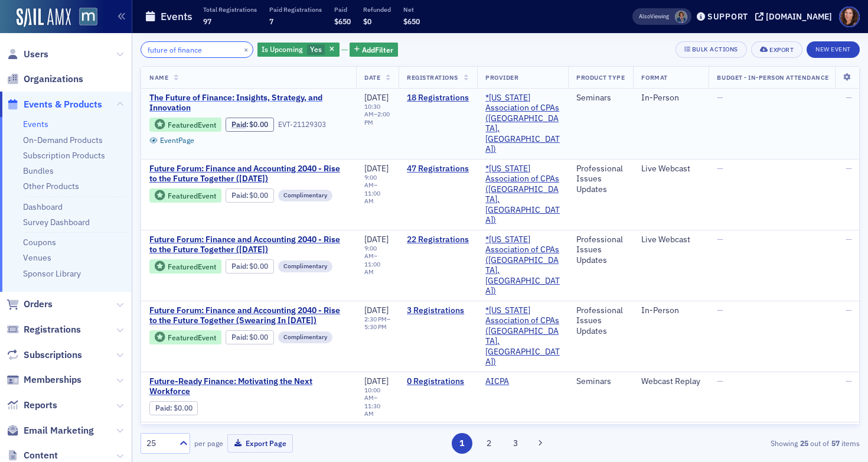 The height and width of the screenshot is (462, 868). Describe the element at coordinates (38, 170) in the screenshot. I see `a: Bundles` at that location.